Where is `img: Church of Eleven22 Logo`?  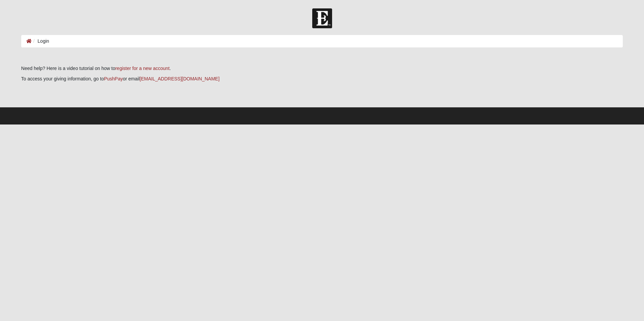 img: Church of Eleven22 Logo is located at coordinates (322, 18).